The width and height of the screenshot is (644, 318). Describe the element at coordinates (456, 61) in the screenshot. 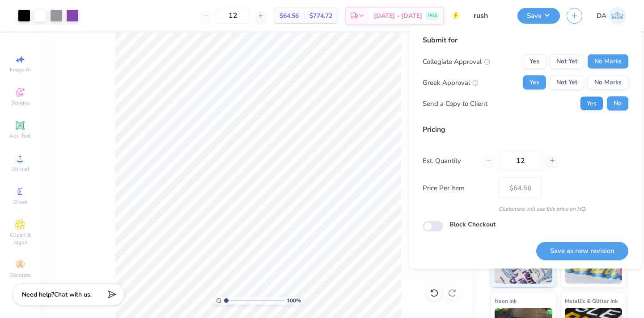

I see `div: Collegiate Approval` at that location.